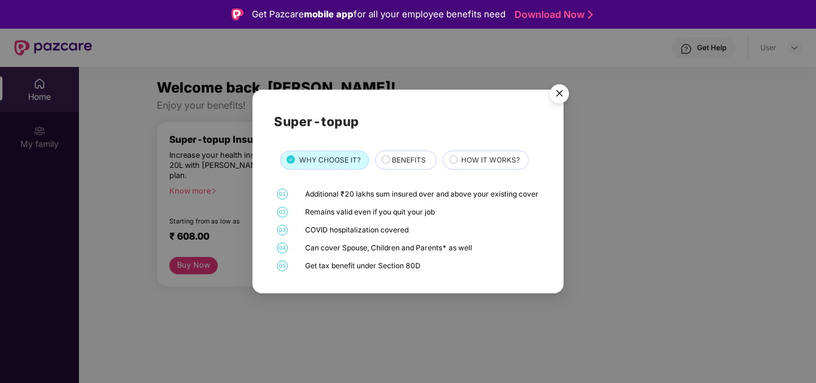 The width and height of the screenshot is (816, 383). I want to click on span: HOW IT WORKS?, so click(490, 160).